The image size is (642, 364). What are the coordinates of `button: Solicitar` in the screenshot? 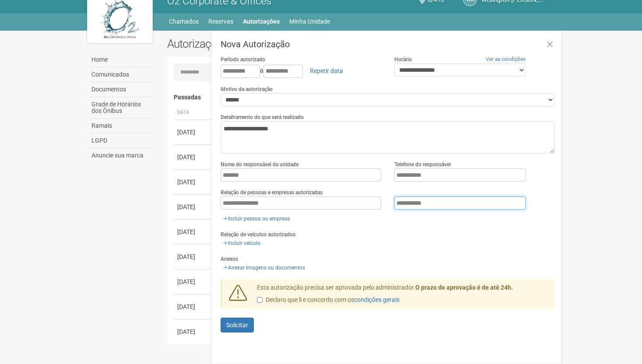 It's located at (237, 325).